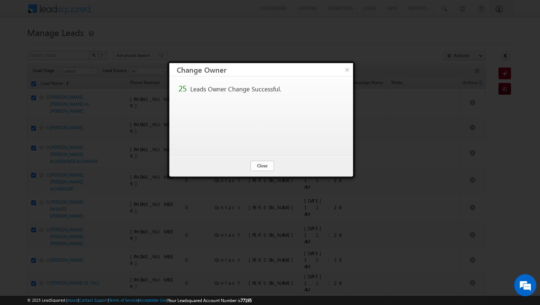  I want to click on td: Leads Owner Change Successful., so click(236, 89).